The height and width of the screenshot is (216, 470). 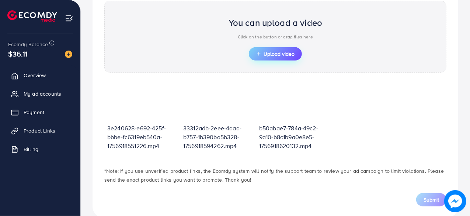 I want to click on span: Billing, so click(x=31, y=149).